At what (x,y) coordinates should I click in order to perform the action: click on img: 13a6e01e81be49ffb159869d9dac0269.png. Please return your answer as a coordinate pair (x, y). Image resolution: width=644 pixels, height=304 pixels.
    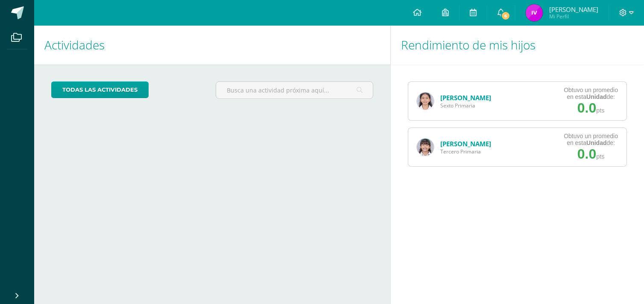
    Looking at the image, I should click on (425, 147).